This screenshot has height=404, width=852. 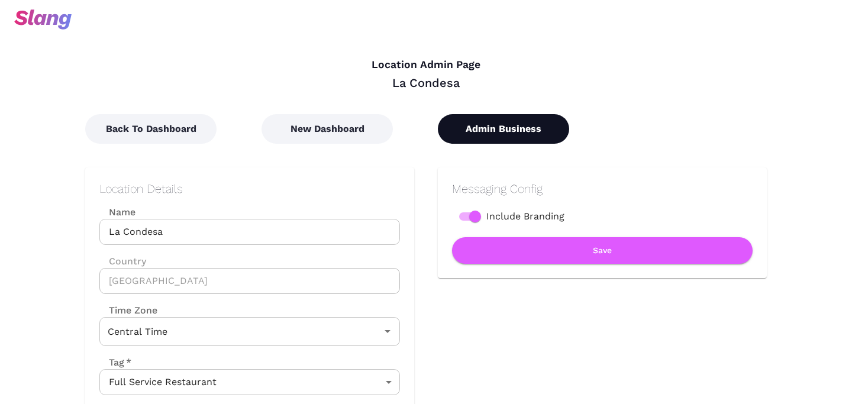 What do you see at coordinates (426, 83) in the screenshot?
I see `div: La Condesa` at bounding box center [426, 83].